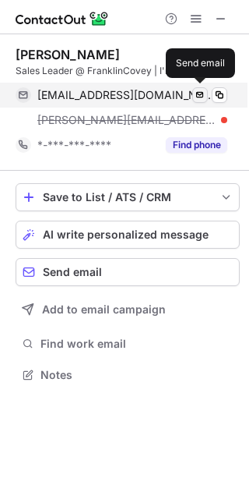 The image size is (249, 499). I want to click on button: Find work email, so click(128, 344).